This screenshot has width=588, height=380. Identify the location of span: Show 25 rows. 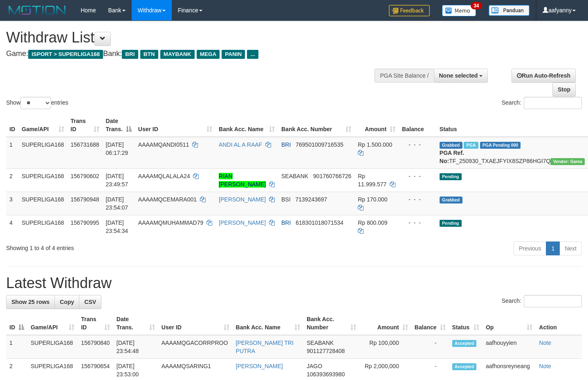
(30, 302).